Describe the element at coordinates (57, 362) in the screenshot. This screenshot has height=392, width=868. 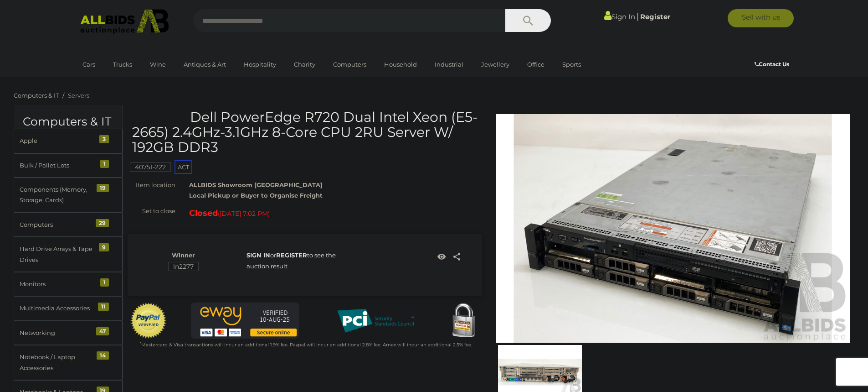
I see `div: Notebook / Laptop Accessories` at that location.